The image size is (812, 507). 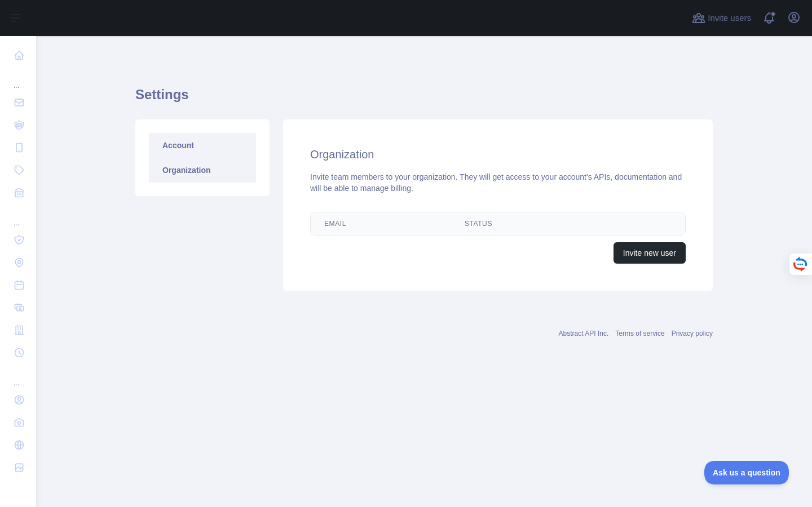 What do you see at coordinates (424, 99) in the screenshot?
I see `h1: Settings` at bounding box center [424, 99].